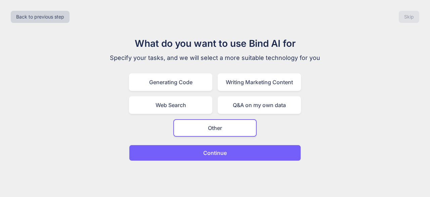  I want to click on div: Q&A on my own data, so click(259, 105).